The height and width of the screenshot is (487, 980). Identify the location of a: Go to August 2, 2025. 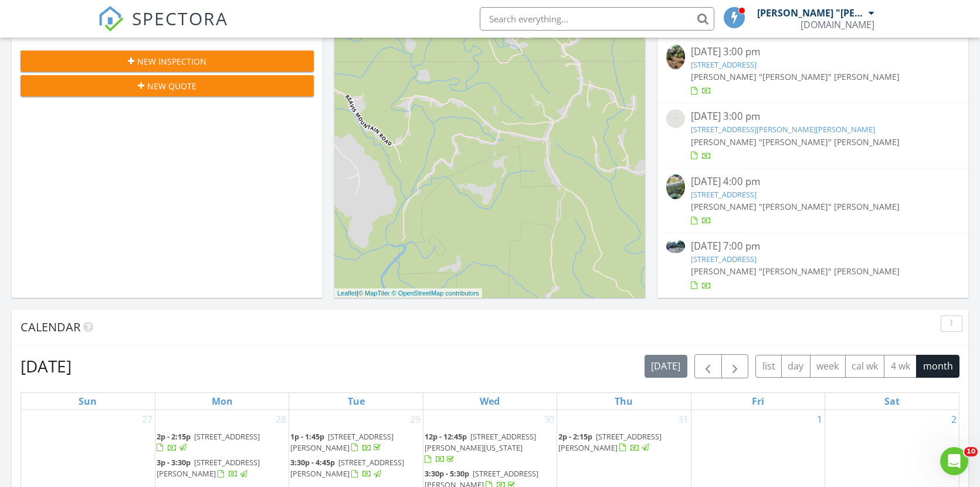
(954, 420).